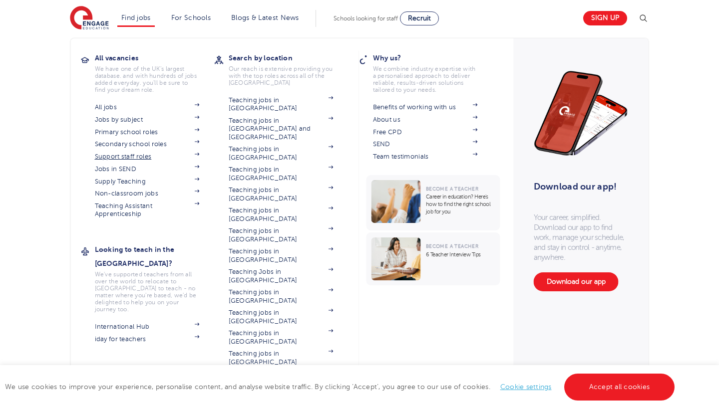 The height and width of the screenshot is (409, 719). Describe the element at coordinates (433, 72) in the screenshot. I see `a: Why us?We combine industry expertise with a personalised approach to deliver reliable, results-dr...` at that location.